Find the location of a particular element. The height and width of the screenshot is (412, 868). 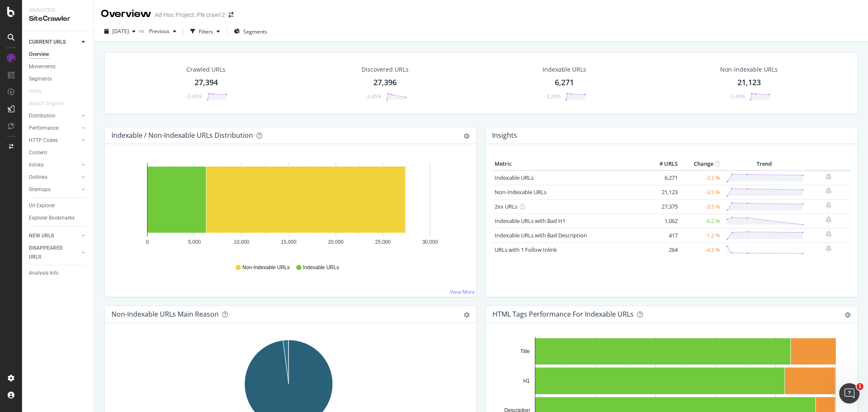

div: SiteCrawler is located at coordinates (57, 19).